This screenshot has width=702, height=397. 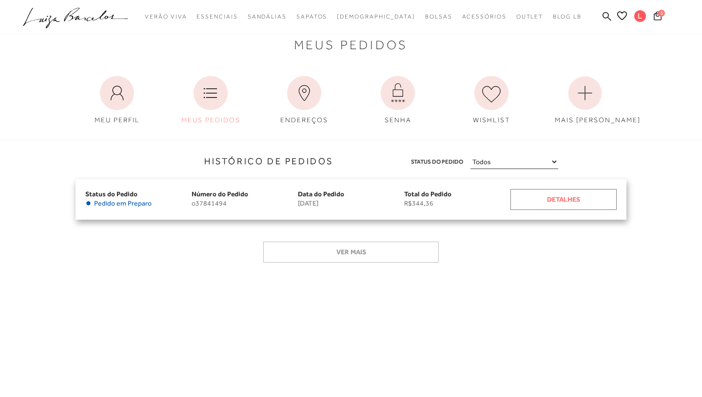 What do you see at coordinates (321, 194) in the screenshot?
I see `span: Data do Pedido` at bounding box center [321, 194].